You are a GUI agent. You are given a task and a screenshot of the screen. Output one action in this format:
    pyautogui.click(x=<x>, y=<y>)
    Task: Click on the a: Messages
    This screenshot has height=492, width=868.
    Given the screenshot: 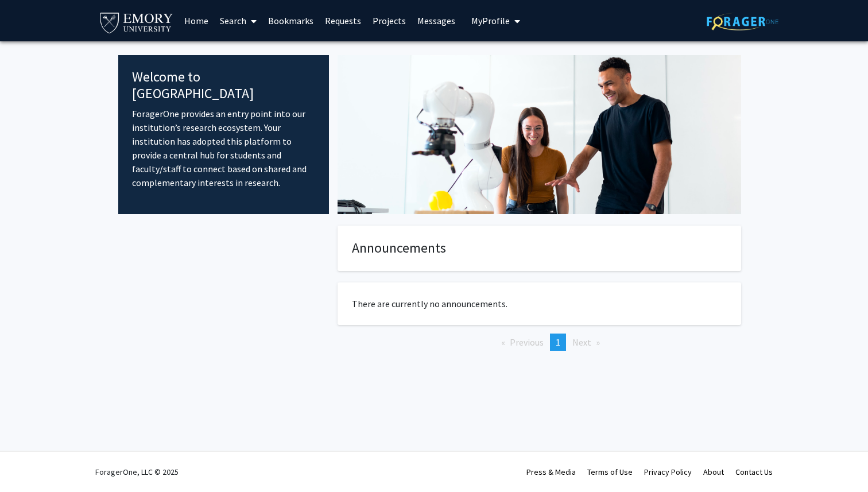 What is the action you would take?
    pyautogui.click(x=436, y=20)
    